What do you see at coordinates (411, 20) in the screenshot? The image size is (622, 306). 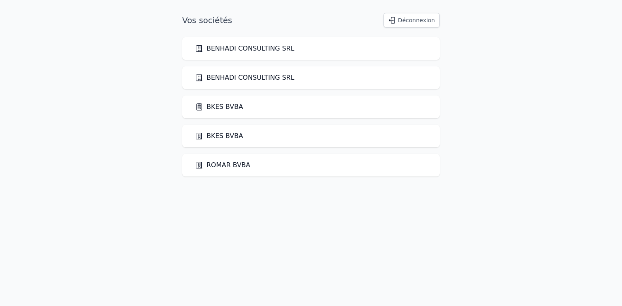 I see `button: Déconnexion` at bounding box center [411, 20].